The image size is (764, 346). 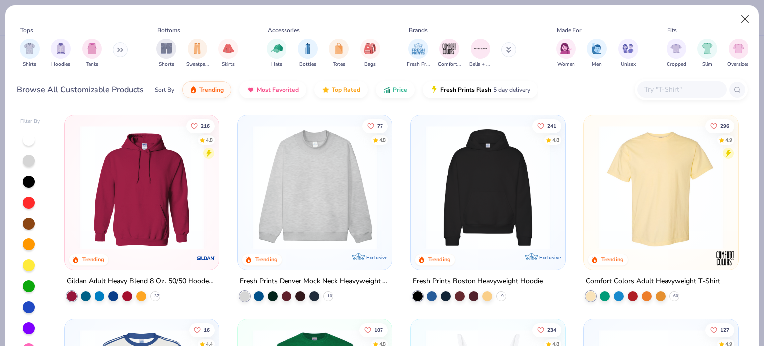 What do you see at coordinates (27, 30) in the screenshot?
I see `div: Tops` at bounding box center [27, 30].